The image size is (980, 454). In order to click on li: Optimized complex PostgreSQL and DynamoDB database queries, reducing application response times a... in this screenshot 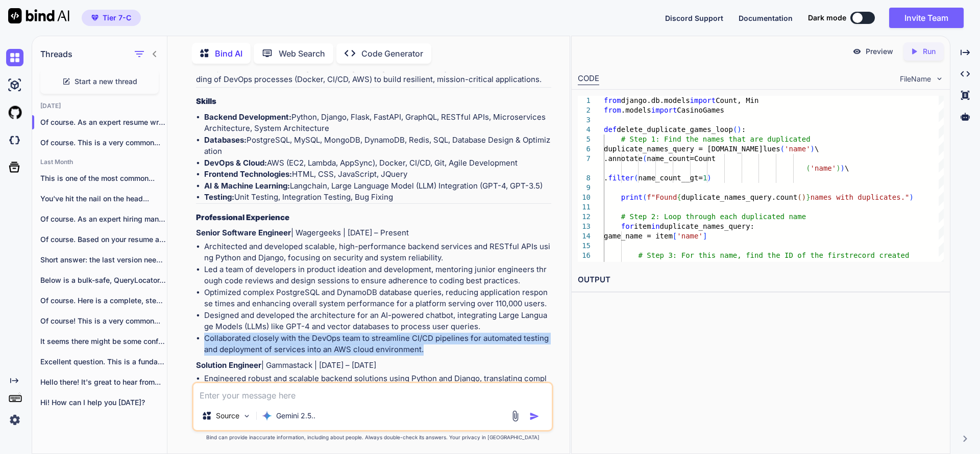, I will do `click(378, 298)`.